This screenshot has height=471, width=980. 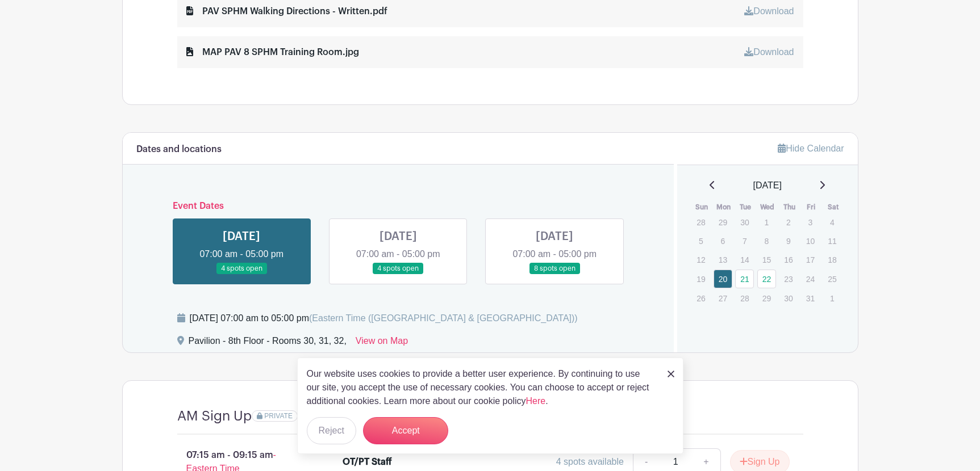 What do you see at coordinates (273, 52) in the screenshot?
I see `div: MAP PAV 8 SPHM Training Room.jpg` at bounding box center [273, 52].